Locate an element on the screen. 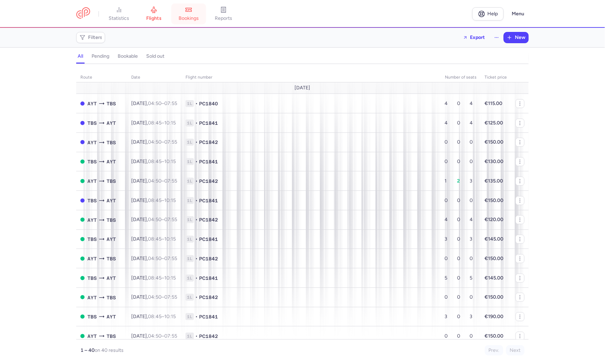 The image size is (605, 364). h4: sold out is located at coordinates (155, 56).